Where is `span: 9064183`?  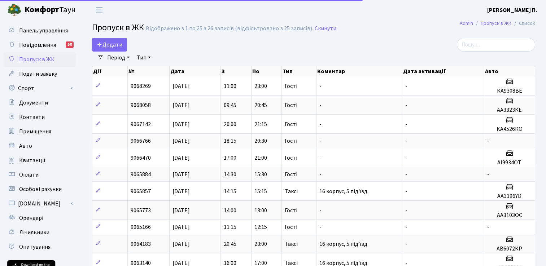
span: 9064183 is located at coordinates (141, 244).